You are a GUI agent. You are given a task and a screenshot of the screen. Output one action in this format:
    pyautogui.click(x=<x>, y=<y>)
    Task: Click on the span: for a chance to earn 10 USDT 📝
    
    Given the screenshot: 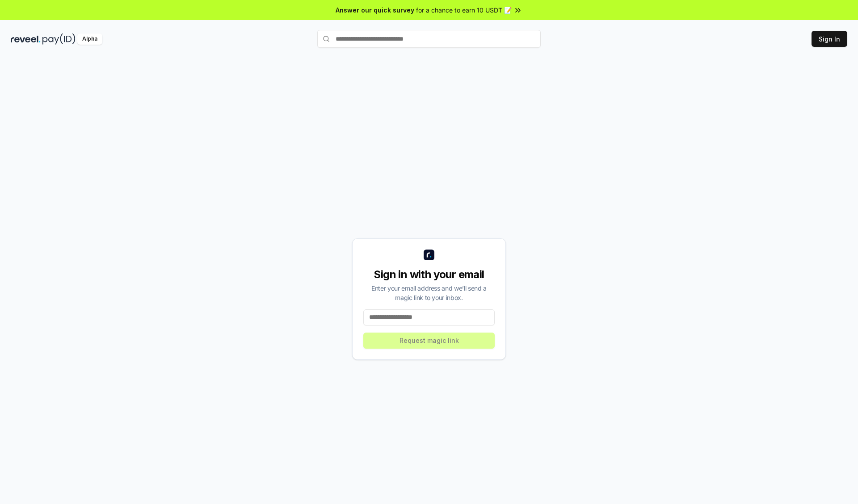 What is the action you would take?
    pyautogui.click(x=463, y=10)
    